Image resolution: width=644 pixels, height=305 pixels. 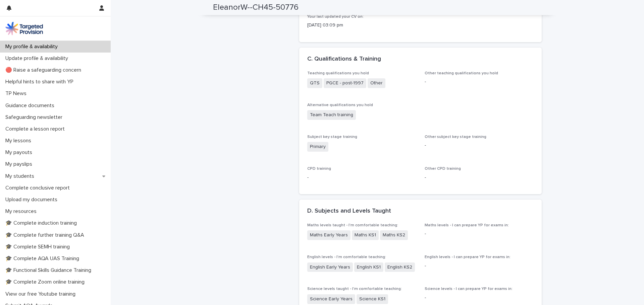 What do you see at coordinates (21, 176) in the screenshot?
I see `p: My students` at bounding box center [21, 176].